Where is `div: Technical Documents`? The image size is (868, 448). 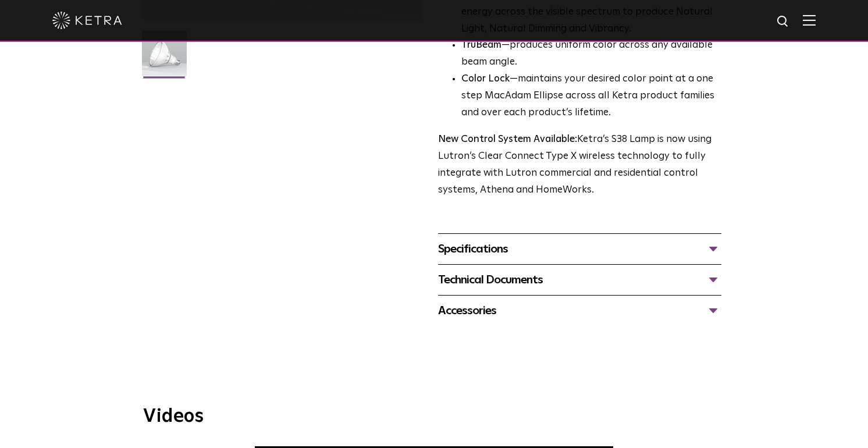
div: Technical Documents is located at coordinates (579, 280).